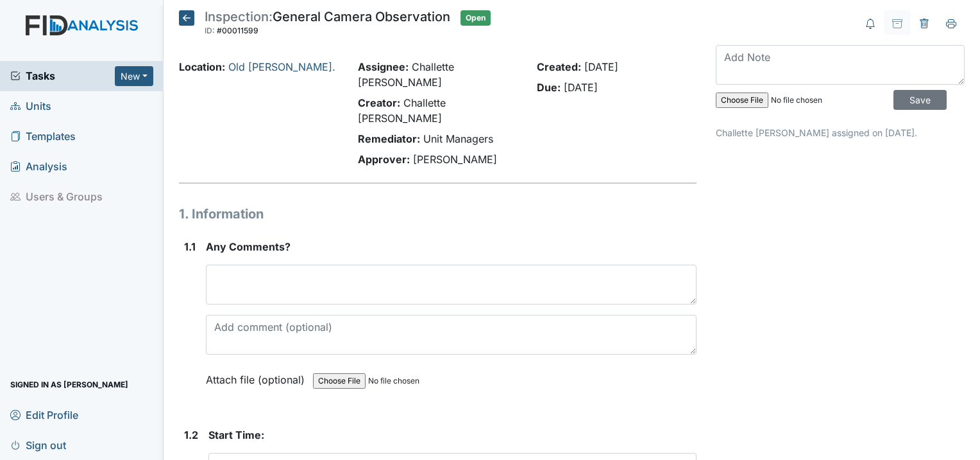 The image size is (980, 460). Describe the element at coordinates (30, 106) in the screenshot. I see `span: Units` at that location.